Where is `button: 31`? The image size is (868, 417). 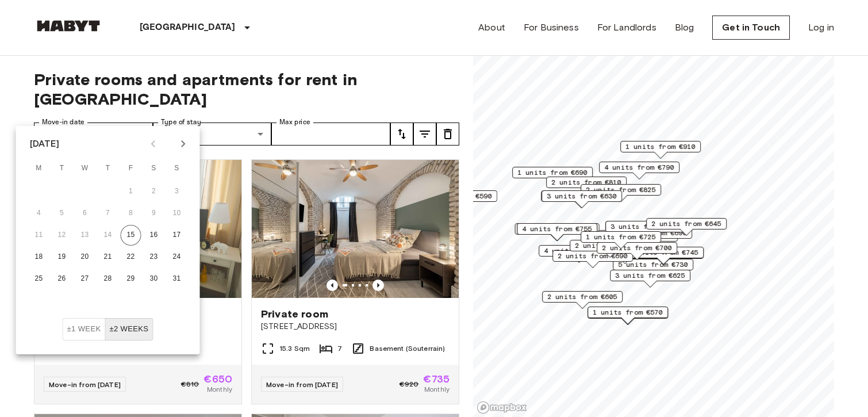 button: 31 is located at coordinates (177, 279).